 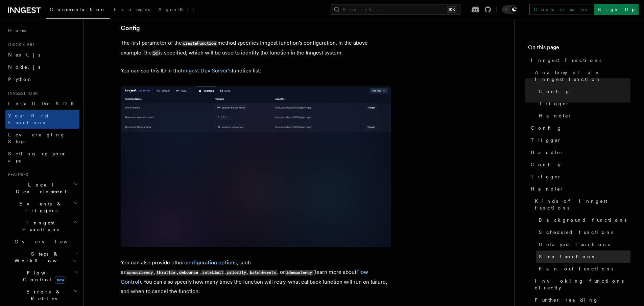 What do you see at coordinates (583, 269) in the screenshot?
I see `a: Fan-out functions` at bounding box center [583, 269].